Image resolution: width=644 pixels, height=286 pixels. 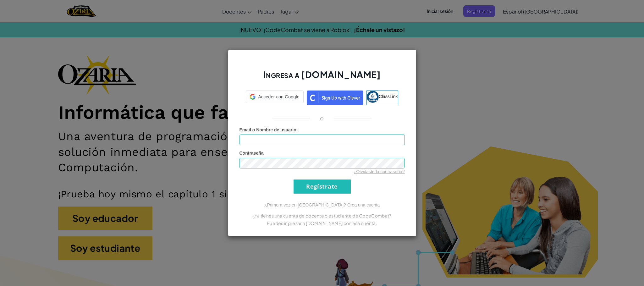 What do you see at coordinates (379, 171) in the screenshot?
I see `a: ¿Olvidaste la contraseña?` at bounding box center [379, 171].